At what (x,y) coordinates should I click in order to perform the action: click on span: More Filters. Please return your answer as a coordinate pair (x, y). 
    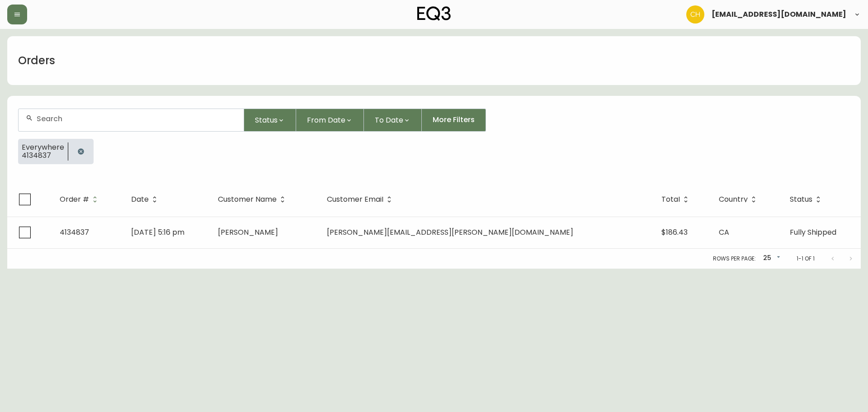
    Looking at the image, I should click on (453, 120).